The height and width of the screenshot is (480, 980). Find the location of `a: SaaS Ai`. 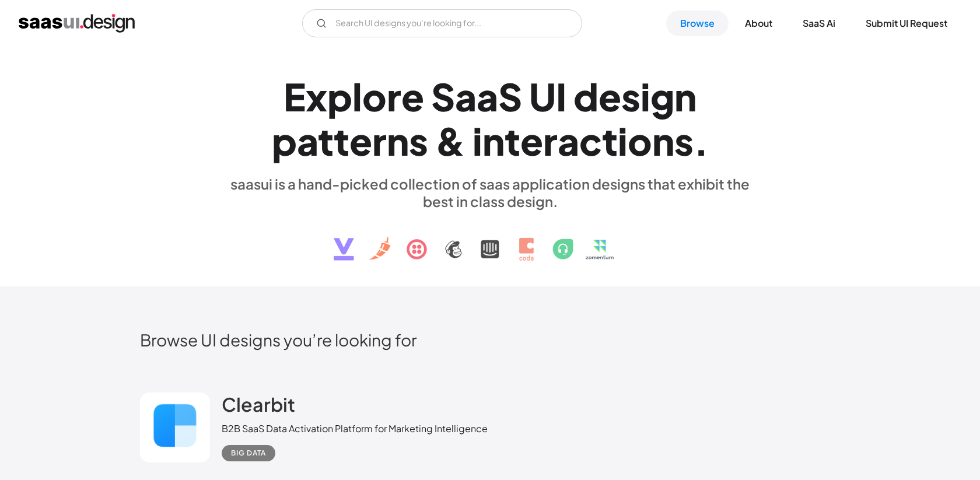

a: SaaS Ai is located at coordinates (819, 23).